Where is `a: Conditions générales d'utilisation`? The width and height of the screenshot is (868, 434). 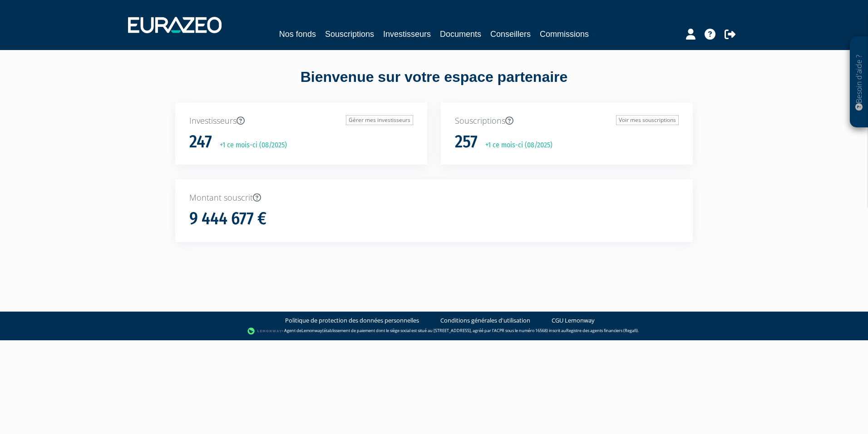 a: Conditions générales d'utilisation is located at coordinates (486, 320).